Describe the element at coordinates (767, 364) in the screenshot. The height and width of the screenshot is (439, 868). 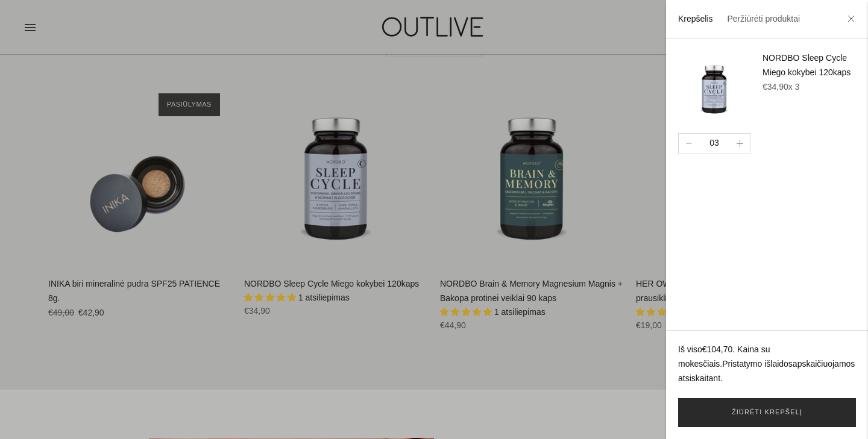
I see `p: Iš viso . Kaina su mokesčiais. apskaičiuojamos atsiskaitant.` at that location.